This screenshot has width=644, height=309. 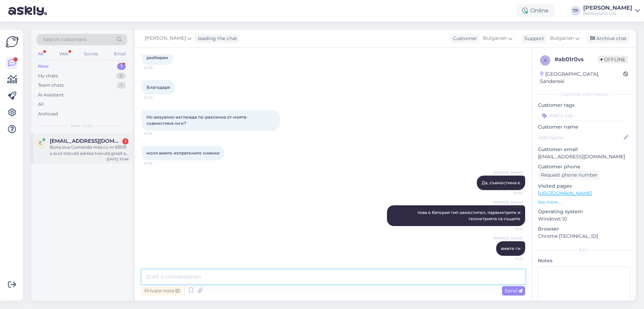 What do you see at coordinates (51, 95) in the screenshot?
I see `div: AI Assistant` at bounding box center [51, 95].